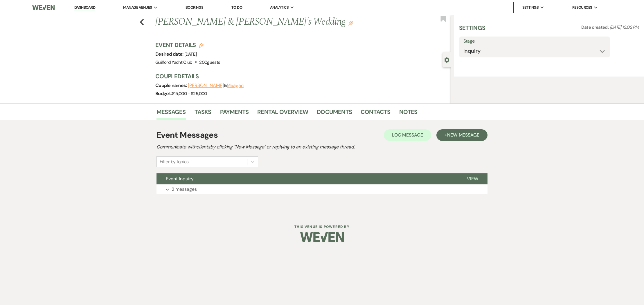 The image size is (644, 305). What do you see at coordinates (175, 162) in the screenshot?
I see `div: Filter by topics...` at bounding box center [175, 162].